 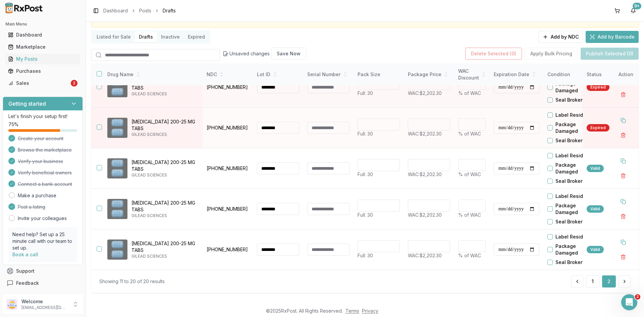 What do you see at coordinates (77, 44) in the screenshot?
I see `div: CHANGE TO THIS ONE PLEASE ! SORRY AGAIN 10006056 05/2028` at bounding box center [77, 44].